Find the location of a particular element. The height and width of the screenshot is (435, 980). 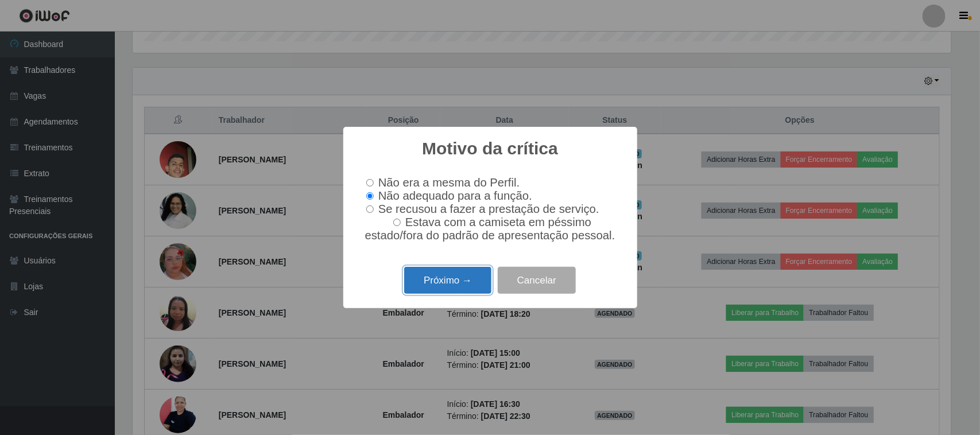

button: Próximo → is located at coordinates (447, 280).